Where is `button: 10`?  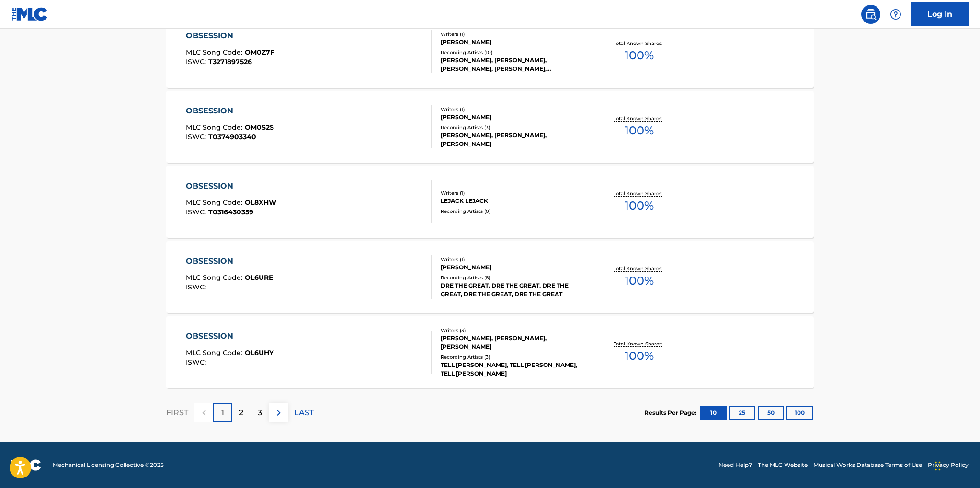 button: 10 is located at coordinates (714, 413).